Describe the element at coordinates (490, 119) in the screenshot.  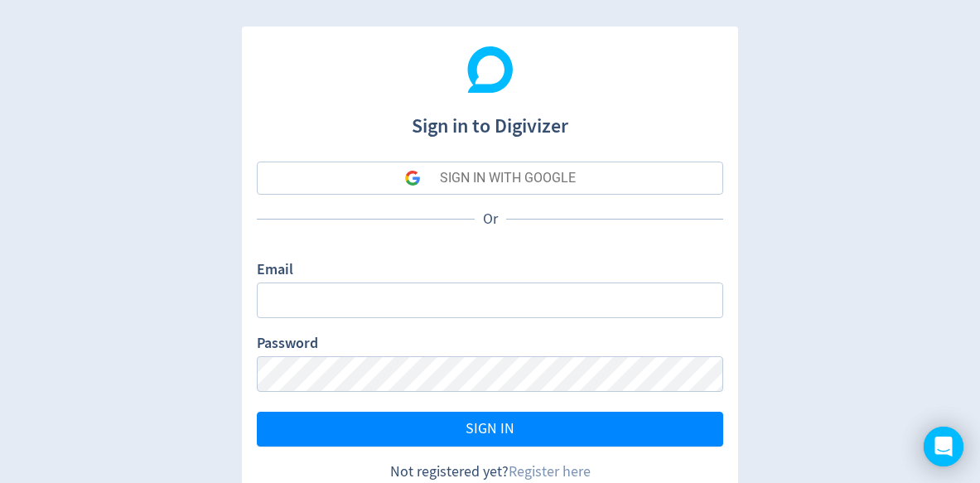
I see `h1: Sign in to Digivizer` at that location.